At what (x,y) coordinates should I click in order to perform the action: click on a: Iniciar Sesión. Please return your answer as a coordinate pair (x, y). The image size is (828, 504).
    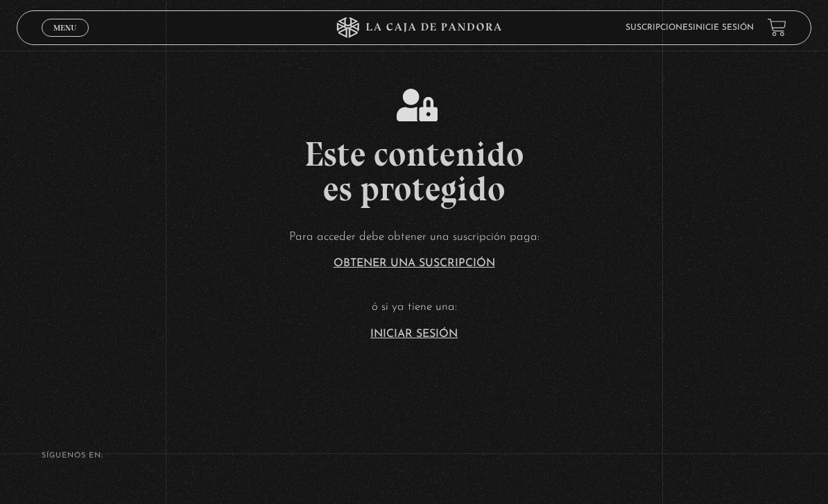
    Looking at the image, I should click on (414, 334).